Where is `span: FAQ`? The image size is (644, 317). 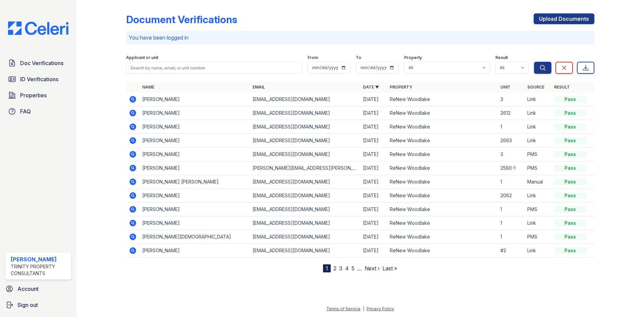 span: FAQ is located at coordinates (25, 111).